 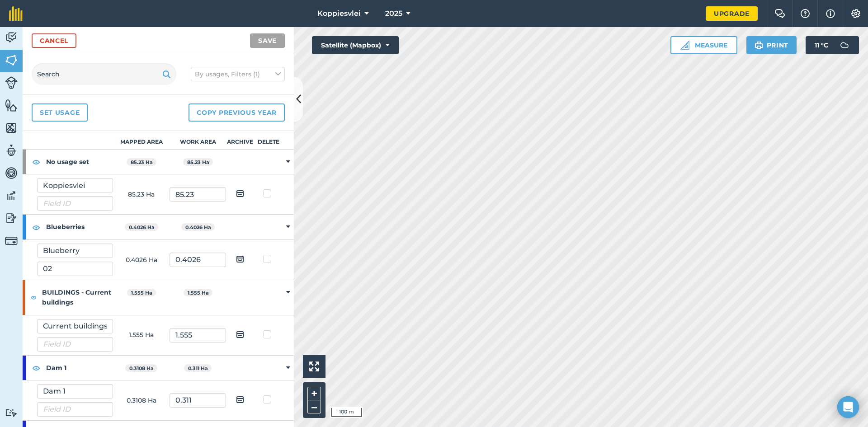 What do you see at coordinates (198, 141) in the screenshot?
I see `th: Work area` at bounding box center [198, 141].